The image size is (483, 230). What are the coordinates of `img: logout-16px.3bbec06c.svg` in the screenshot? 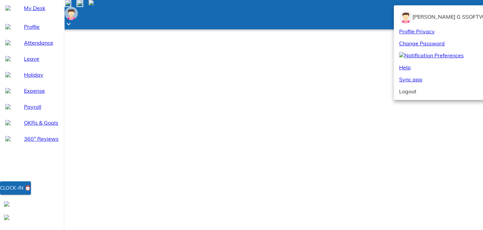 It's located at (402, 91).